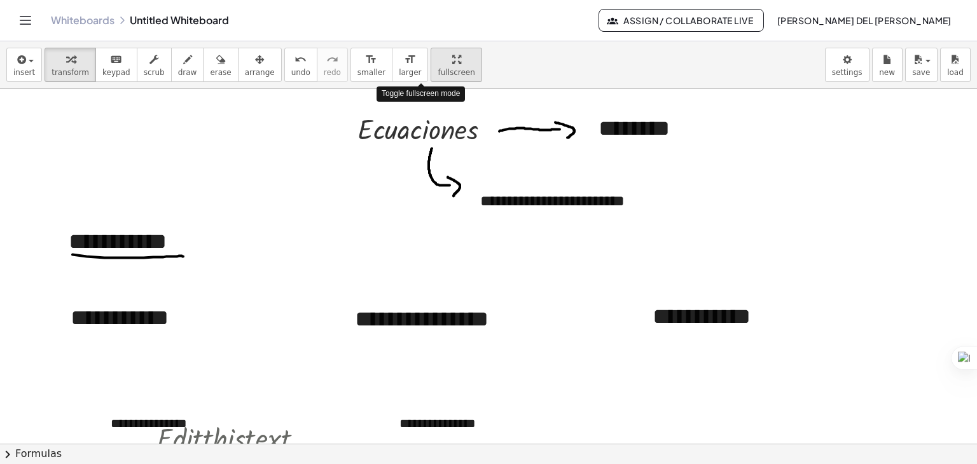 The height and width of the screenshot is (464, 977). I want to click on span: larger, so click(410, 72).